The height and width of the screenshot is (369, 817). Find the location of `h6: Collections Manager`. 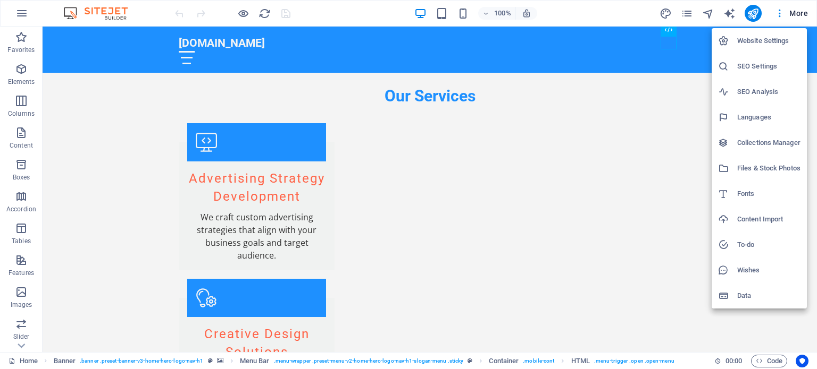

h6: Collections Manager is located at coordinates (768, 143).